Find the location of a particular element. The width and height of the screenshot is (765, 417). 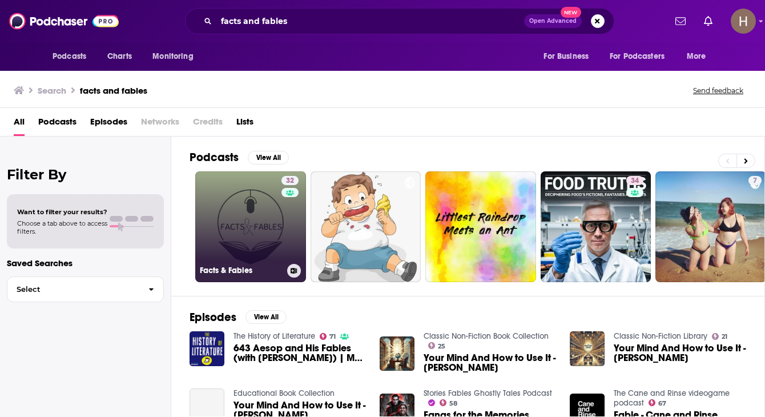

a: Podchaser - Follow, Share and Rate Podcasts is located at coordinates (64, 21).